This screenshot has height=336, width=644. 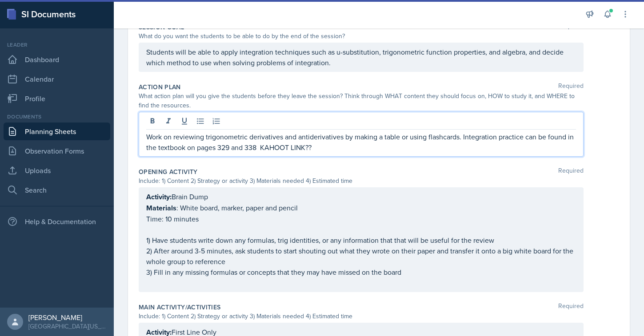 What do you see at coordinates (361, 240) in the screenshot?
I see `p: 1) Have students write down any formulas, trig identities, or any information that that will be u...` at bounding box center [361, 240].